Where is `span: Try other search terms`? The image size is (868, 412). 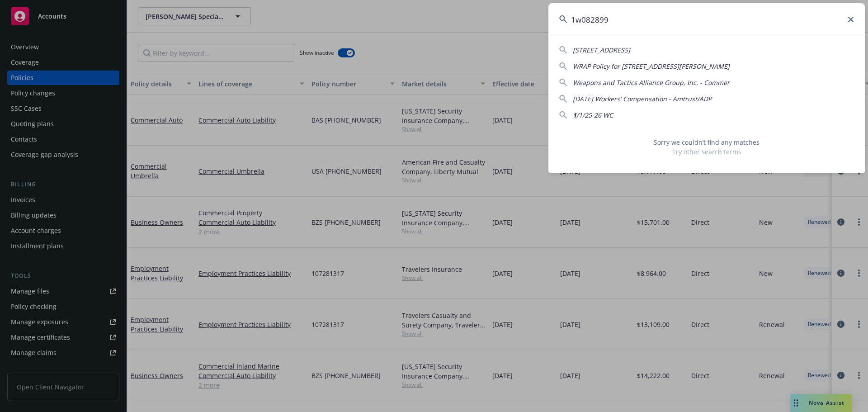 span: Try other search terms is located at coordinates (706, 151).